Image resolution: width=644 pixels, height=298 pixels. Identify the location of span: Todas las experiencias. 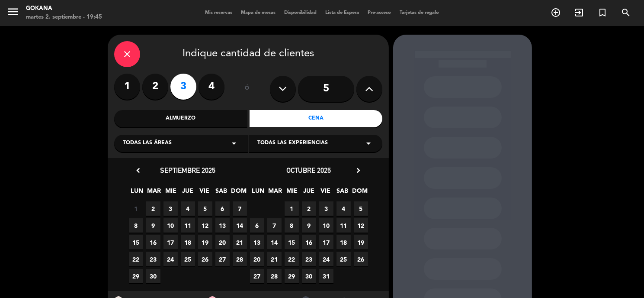
(292, 144).